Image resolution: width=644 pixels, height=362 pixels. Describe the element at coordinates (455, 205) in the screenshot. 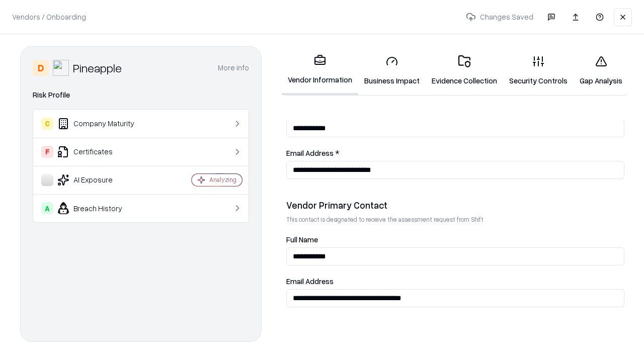

I see `div: Vendor Primary Contact` at that location.